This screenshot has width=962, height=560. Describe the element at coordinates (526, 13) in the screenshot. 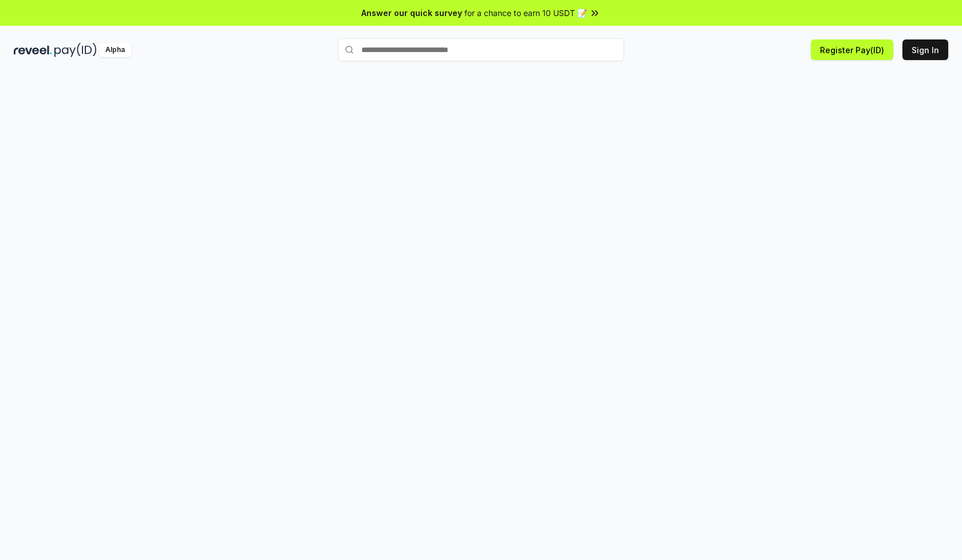

I see `span: for a chance to earn 10 USDT 📝` at that location.